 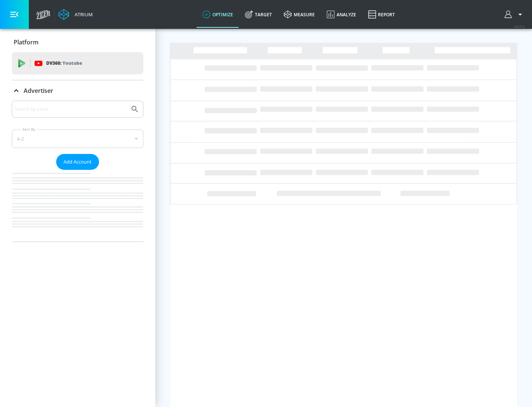 I want to click on a: Target, so click(x=259, y=14).